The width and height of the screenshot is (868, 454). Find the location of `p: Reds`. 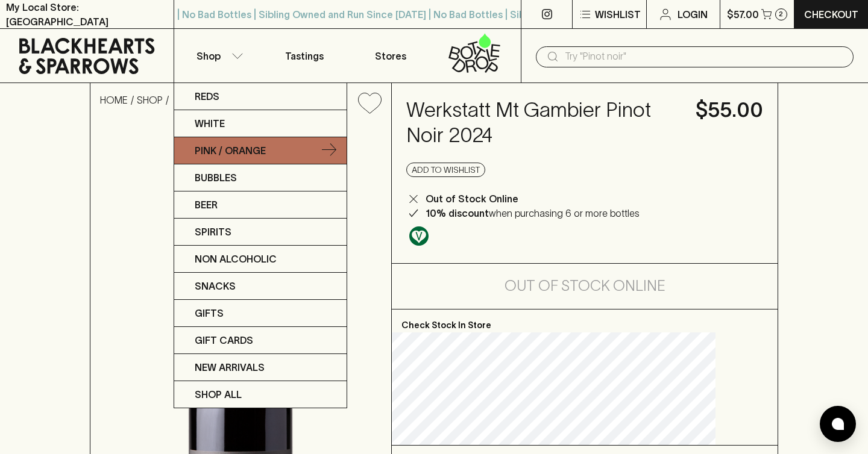

p: Reds is located at coordinates (207, 96).